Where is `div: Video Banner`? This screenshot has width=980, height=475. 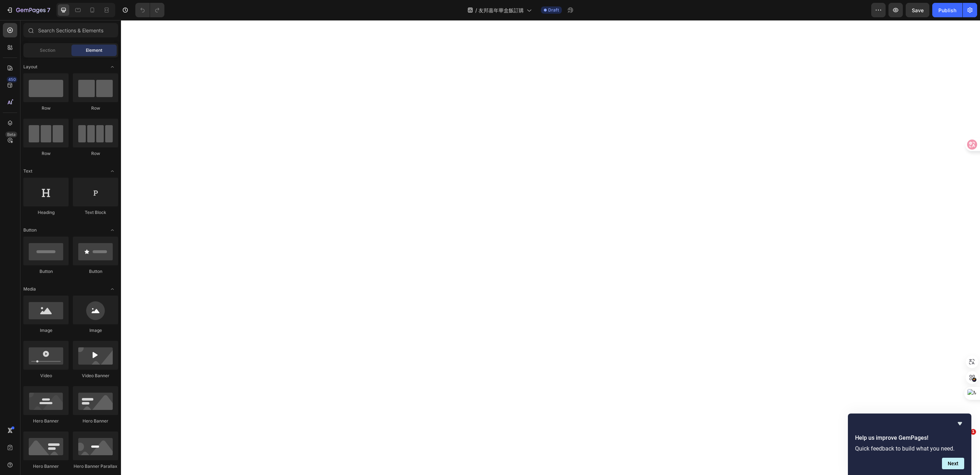
div: Video Banner is located at coordinates (96, 375).